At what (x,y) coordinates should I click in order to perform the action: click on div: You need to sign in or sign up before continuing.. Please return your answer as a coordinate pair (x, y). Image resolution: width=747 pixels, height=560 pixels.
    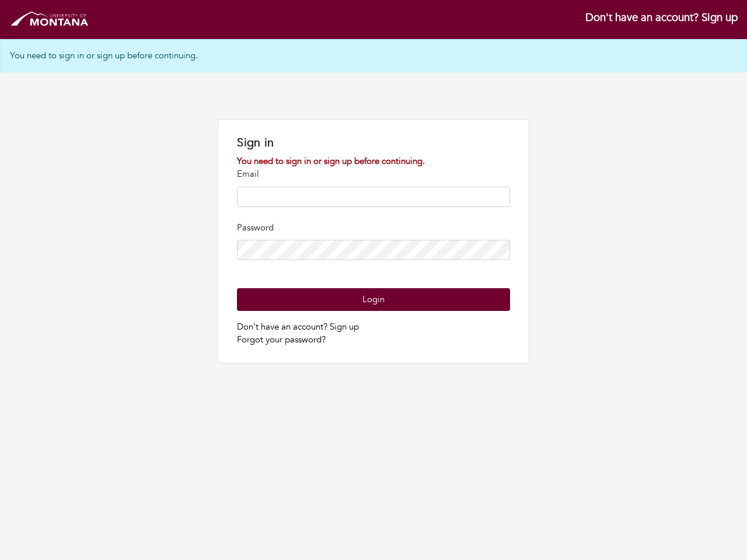
    Looking at the image, I should click on (373, 161).